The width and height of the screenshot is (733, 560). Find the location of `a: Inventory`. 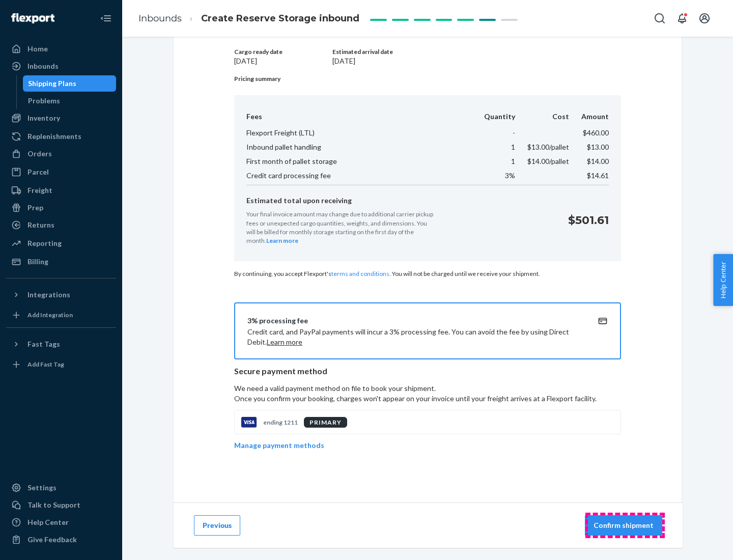

a: Inventory is located at coordinates (61, 118).